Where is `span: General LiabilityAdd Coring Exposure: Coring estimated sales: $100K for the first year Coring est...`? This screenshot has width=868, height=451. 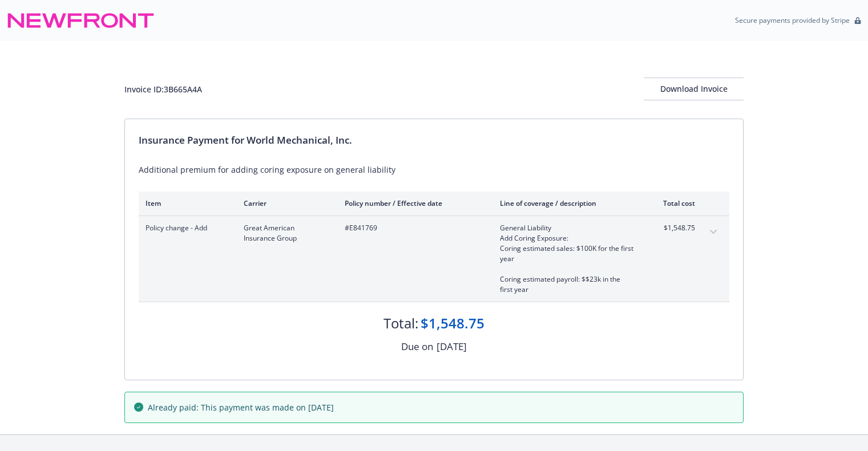 span: General LiabilityAdd Coring Exposure: Coring estimated sales: $100K for the first year Coring est... is located at coordinates (567, 259).